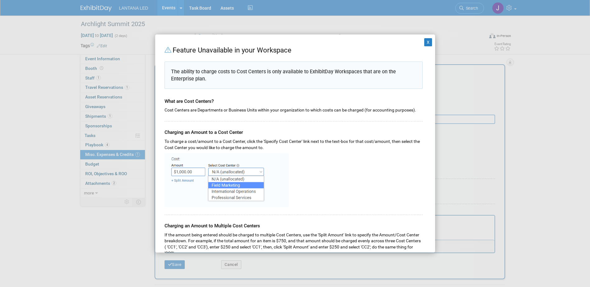 This screenshot has height=287, width=590. What do you see at coordinates (165, 6) in the screenshot?
I see `body: Rich Text Area. Press ALT-0 for help.` at bounding box center [165, 6].